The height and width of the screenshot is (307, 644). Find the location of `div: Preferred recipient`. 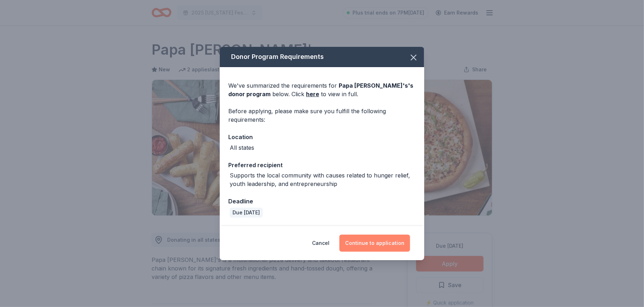

div: Preferred recipient is located at coordinates (322, 165).